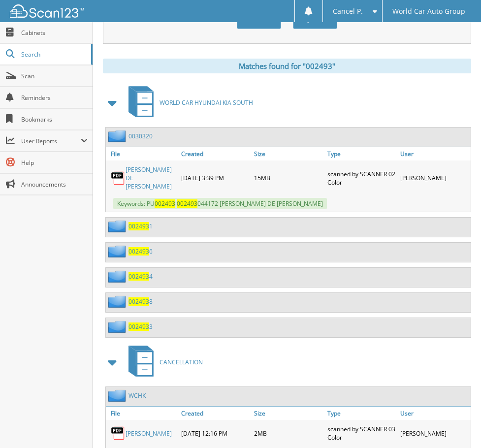 The image size is (481, 448). What do you see at coordinates (54, 76) in the screenshot?
I see `span: Scan` at bounding box center [54, 76].